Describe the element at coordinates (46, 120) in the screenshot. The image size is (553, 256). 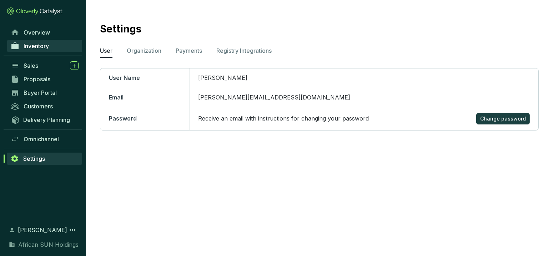
I see `span: Delivery Planning` at that location.